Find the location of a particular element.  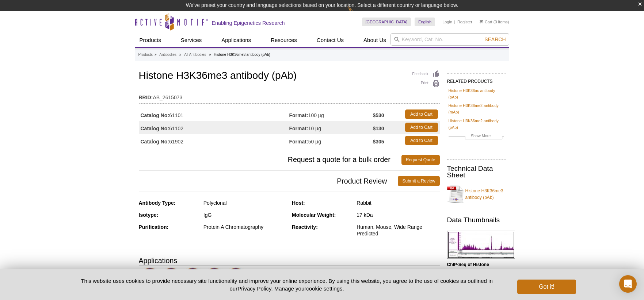

td: 61101 is located at coordinates (214, 114).